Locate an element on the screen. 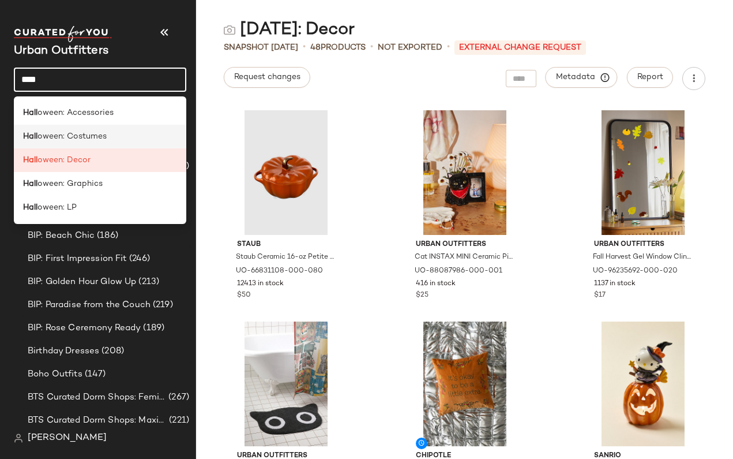  span: Metadata is located at coordinates (581, 77).